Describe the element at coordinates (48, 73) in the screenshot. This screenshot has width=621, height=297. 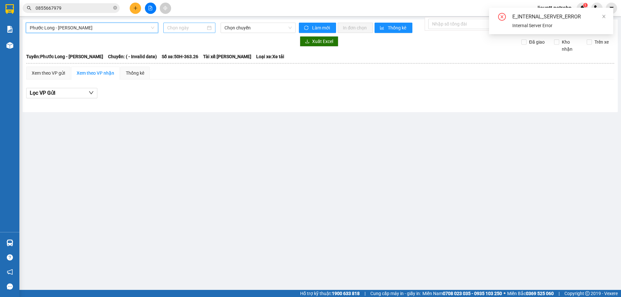
I see `div: Xem theo VP gửi` at that location.